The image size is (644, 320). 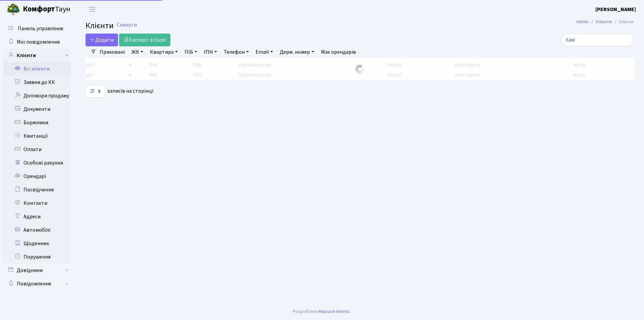 What do you see at coordinates (623, 22) in the screenshot?
I see `li: Список` at bounding box center [623, 22].